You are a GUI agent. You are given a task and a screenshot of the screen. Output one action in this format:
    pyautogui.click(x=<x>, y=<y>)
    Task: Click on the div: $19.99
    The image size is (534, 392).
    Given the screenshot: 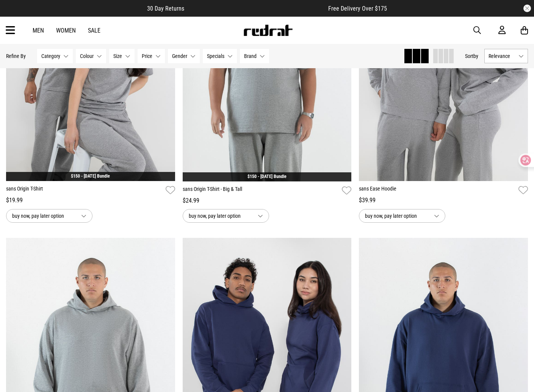 What is the action you would take?
    pyautogui.click(x=91, y=201)
    